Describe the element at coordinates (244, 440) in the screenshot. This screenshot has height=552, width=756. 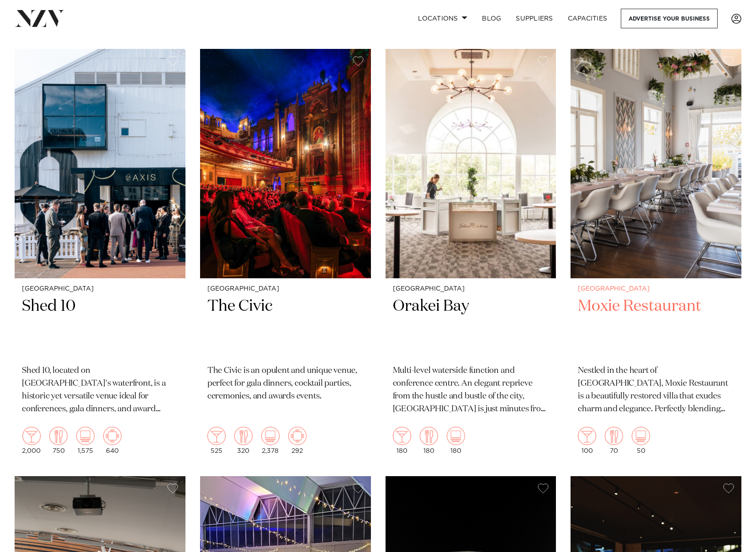
I see `div: 320` at that location.